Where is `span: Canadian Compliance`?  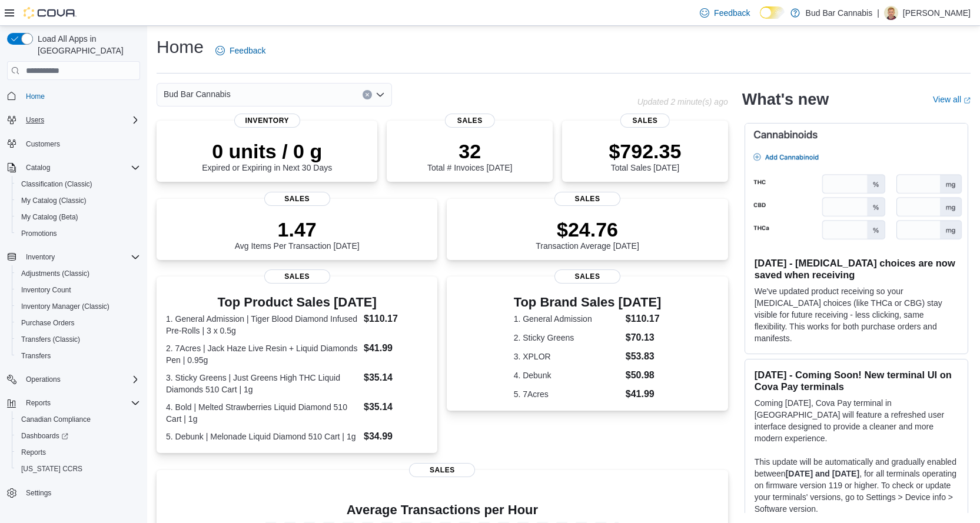 span: Canadian Compliance is located at coordinates (56, 419).